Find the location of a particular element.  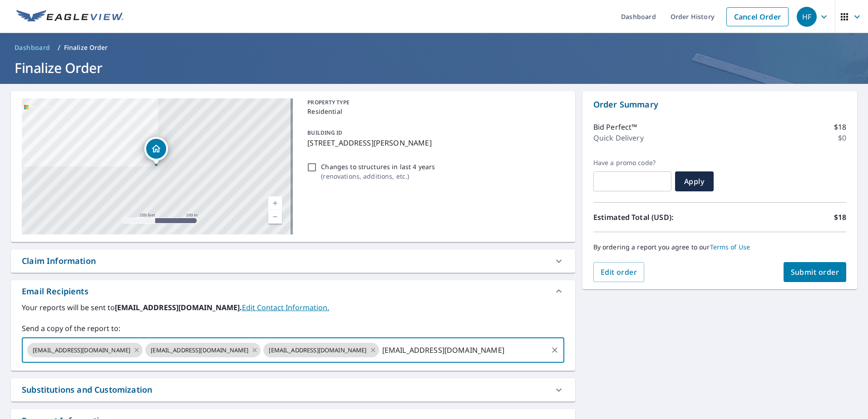

p: Order Summary is located at coordinates (720, 104).